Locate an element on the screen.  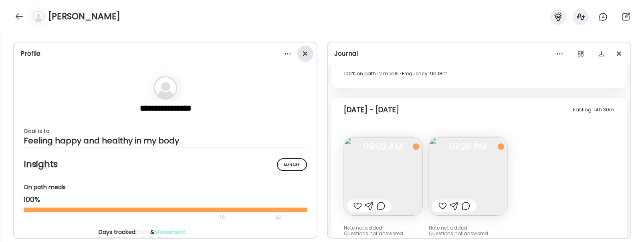
div: Goal is to is located at coordinates (165, 130).